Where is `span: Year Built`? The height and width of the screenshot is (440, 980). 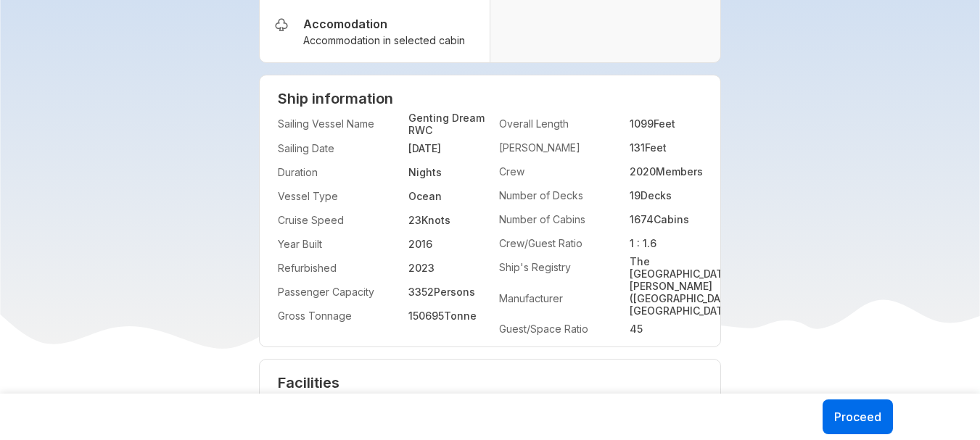 span: Year Built is located at coordinates (344, 243).